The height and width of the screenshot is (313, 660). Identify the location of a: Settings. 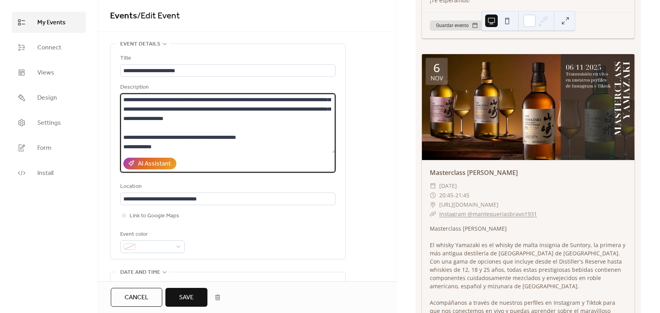
(49, 123).